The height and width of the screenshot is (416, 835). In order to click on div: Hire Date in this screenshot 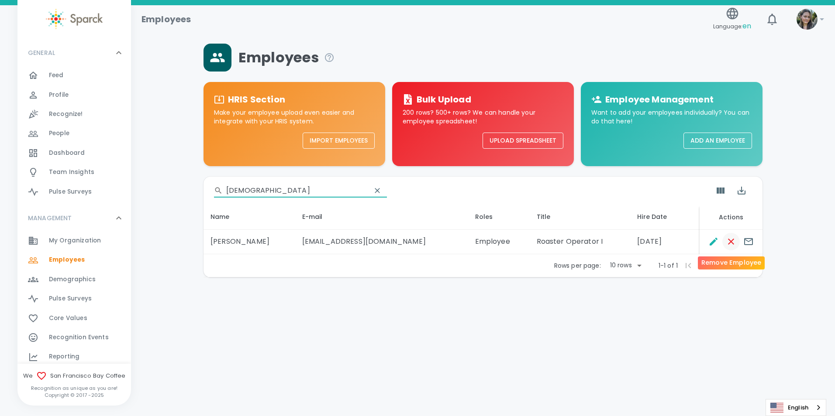, I will do `click(664, 217)`.